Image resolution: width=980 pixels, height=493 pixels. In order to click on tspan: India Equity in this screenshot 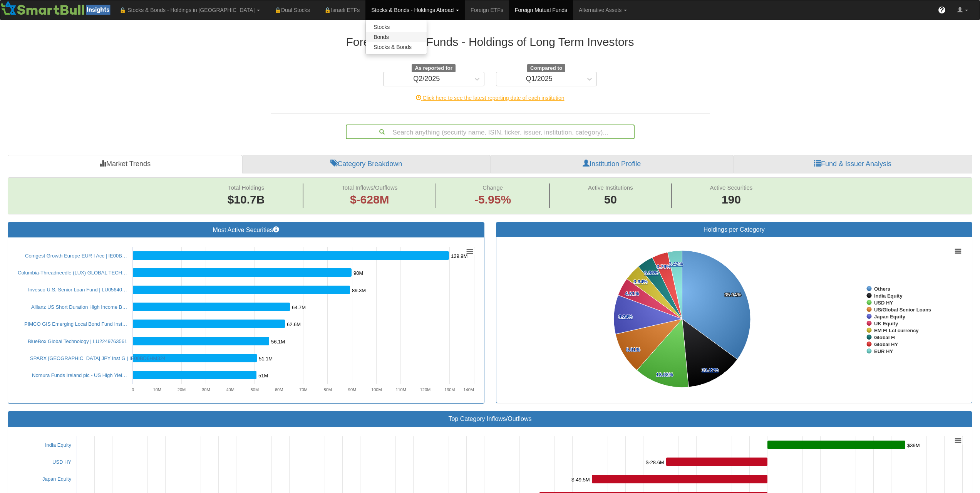, I will do `click(888, 296)`.